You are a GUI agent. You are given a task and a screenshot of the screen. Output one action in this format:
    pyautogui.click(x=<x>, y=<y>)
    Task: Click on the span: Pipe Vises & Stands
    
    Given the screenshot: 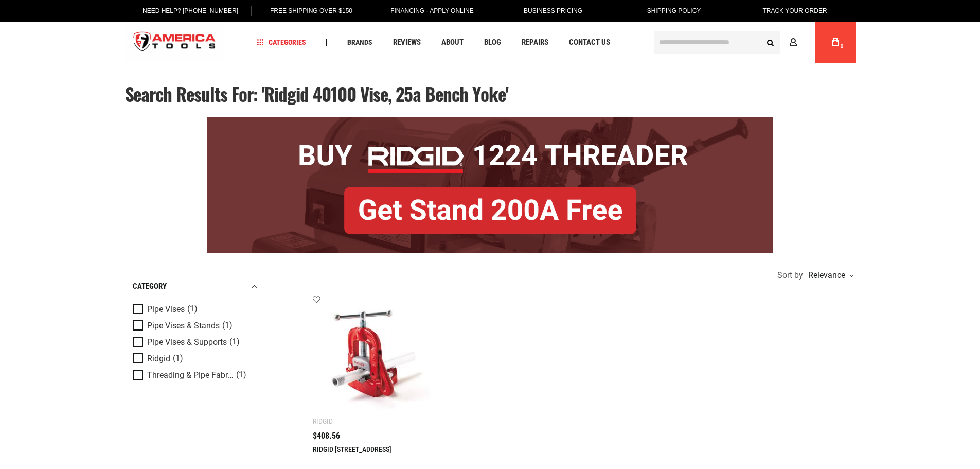 What is the action you would take?
    pyautogui.click(x=183, y=326)
    